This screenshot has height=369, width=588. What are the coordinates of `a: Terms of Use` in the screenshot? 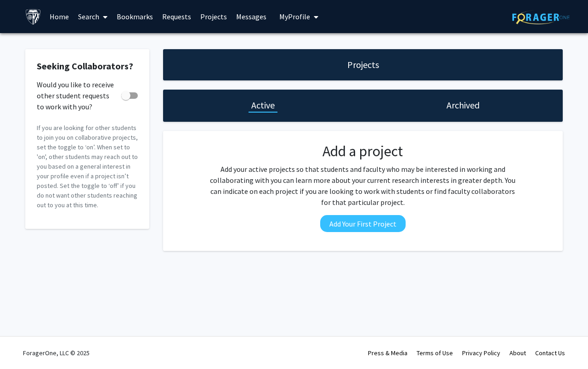 It's located at (435, 353).